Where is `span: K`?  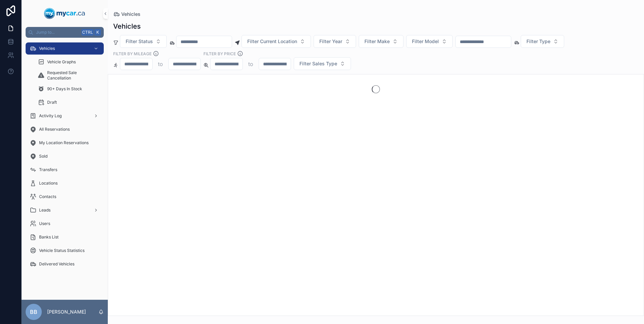
span: K is located at coordinates (98, 33).